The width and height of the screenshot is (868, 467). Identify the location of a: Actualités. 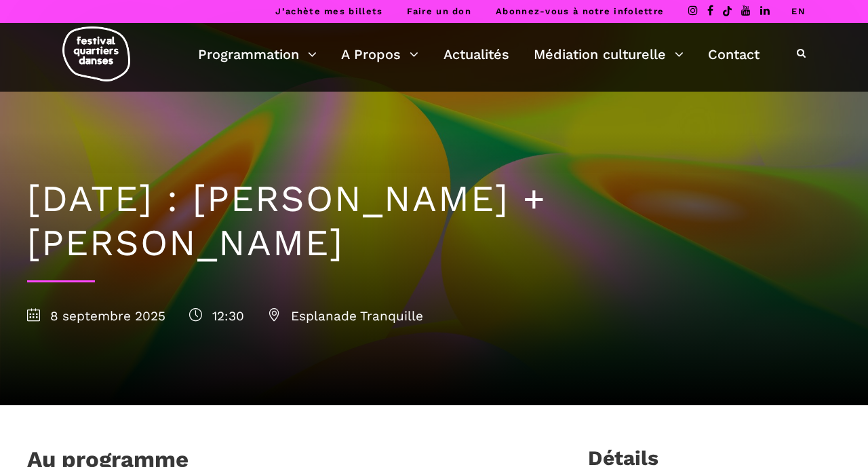
(476, 54).